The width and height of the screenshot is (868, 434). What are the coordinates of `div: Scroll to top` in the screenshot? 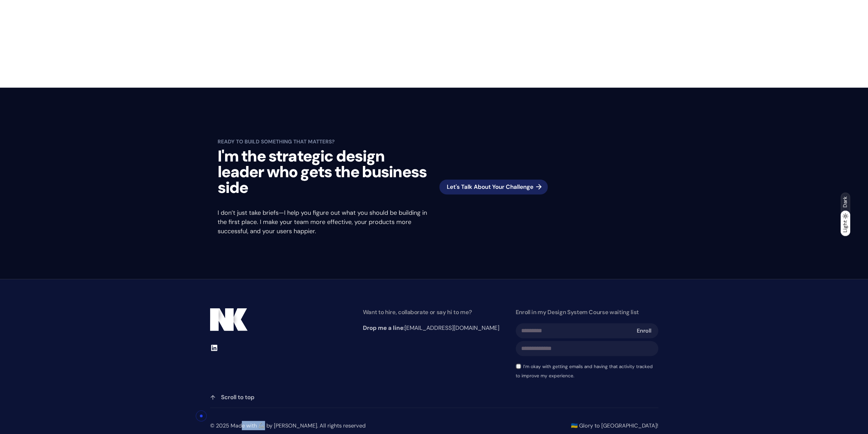 It's located at (238, 397).